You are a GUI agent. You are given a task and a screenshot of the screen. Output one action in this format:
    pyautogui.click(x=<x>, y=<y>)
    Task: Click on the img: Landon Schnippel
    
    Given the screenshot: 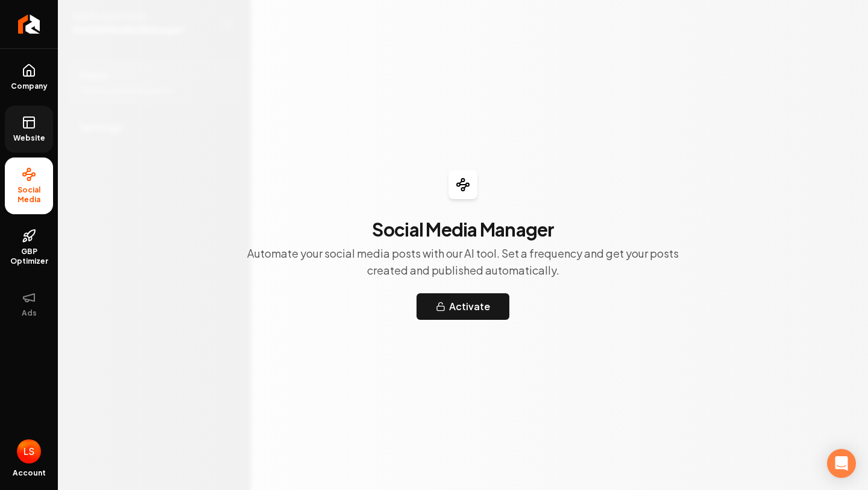 What is the action you would take?
    pyautogui.click(x=29, y=451)
    